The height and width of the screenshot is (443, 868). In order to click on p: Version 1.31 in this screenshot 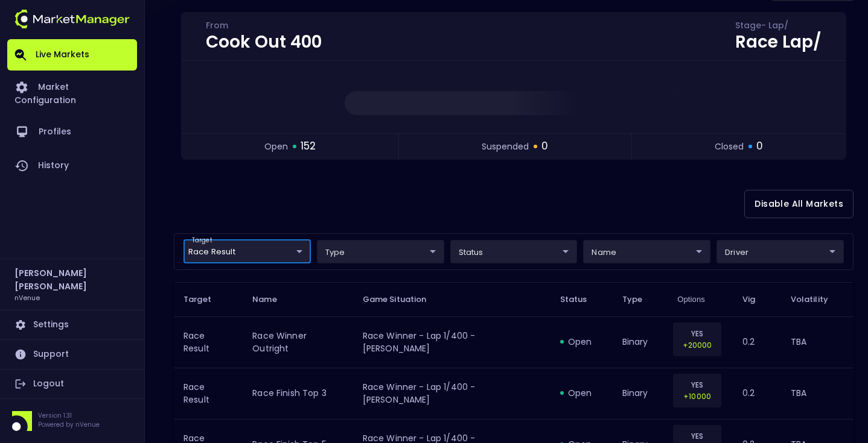, I will do `click(69, 415)`.